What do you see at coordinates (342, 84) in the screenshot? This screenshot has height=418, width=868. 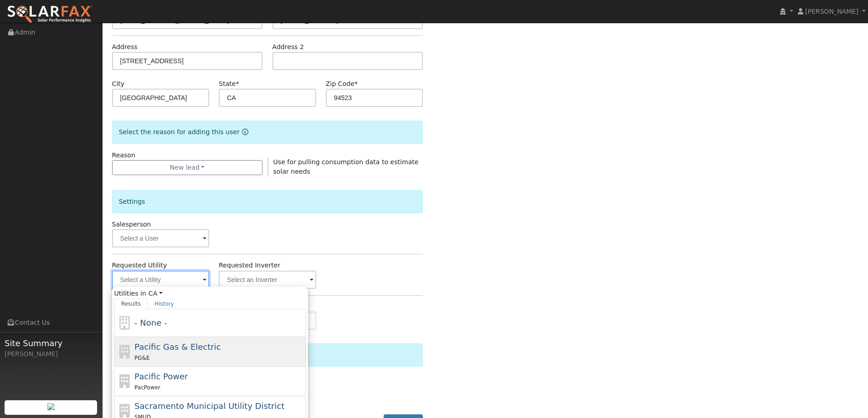 I see `label: Zip Code` at bounding box center [342, 84].